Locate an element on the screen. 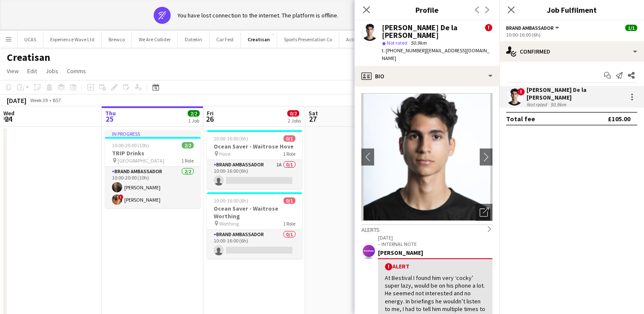  div: Alert is located at coordinates (435, 266).